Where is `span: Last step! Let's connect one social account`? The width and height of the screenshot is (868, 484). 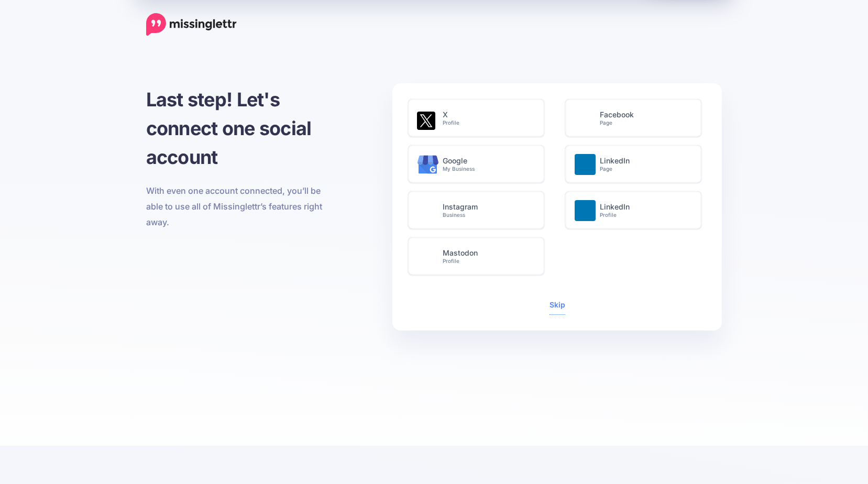 span: Last step! Let's connect one social account is located at coordinates (229, 128).